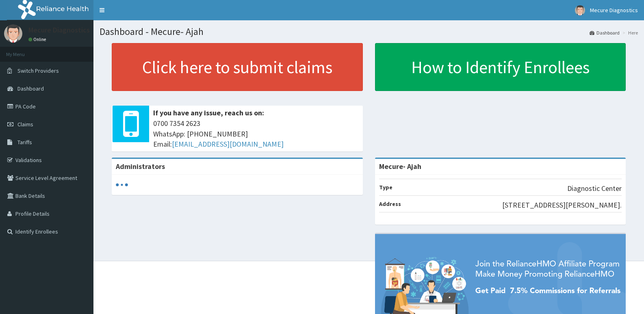  Describe the element at coordinates (595, 189) in the screenshot. I see `p: Diagnostic Center` at that location.